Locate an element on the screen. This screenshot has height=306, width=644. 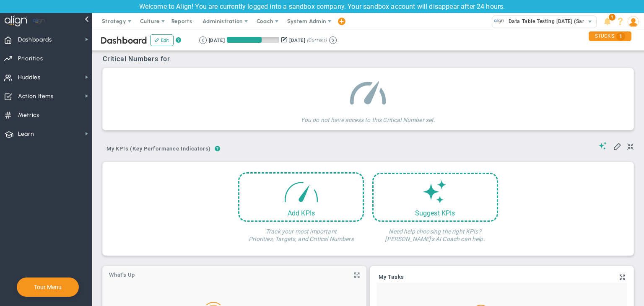
span: (Current) is located at coordinates (317, 40).